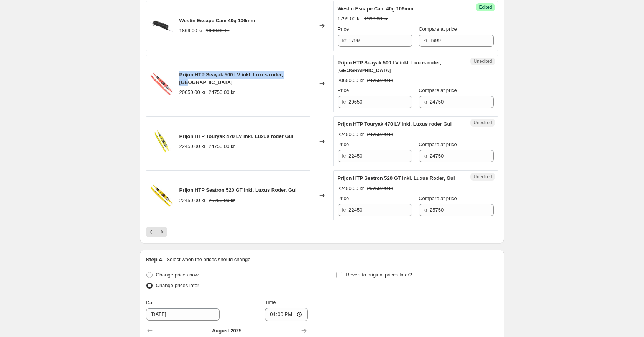 The height and width of the screenshot is (337, 644). I want to click on button: Show next month, September 2025, so click(304, 331).